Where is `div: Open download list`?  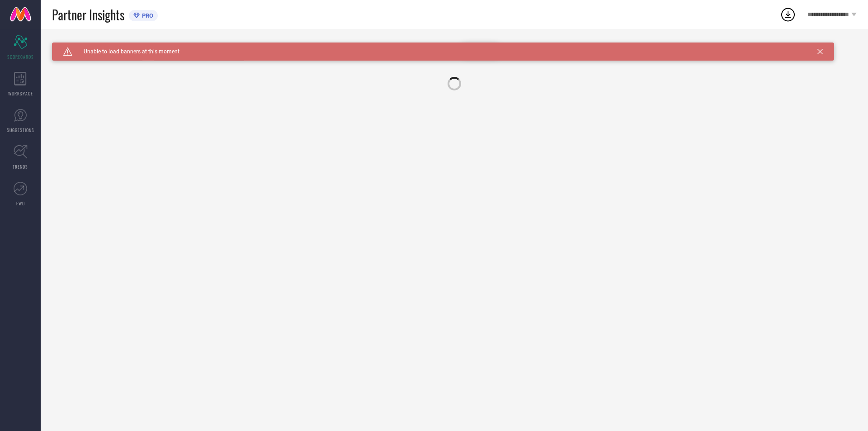 div: Open download list is located at coordinates (788, 14).